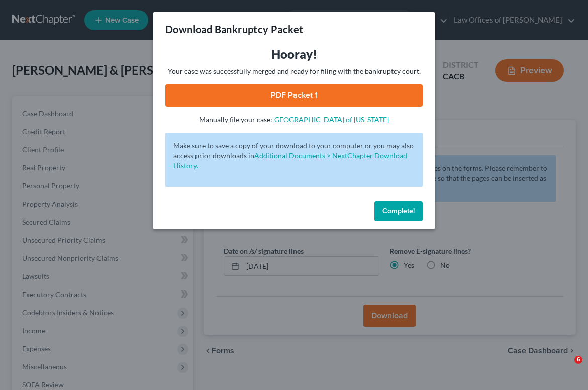 The image size is (588, 390). What do you see at coordinates (235, 29) in the screenshot?
I see `h3: Download Bankruptcy Packet` at bounding box center [235, 29].